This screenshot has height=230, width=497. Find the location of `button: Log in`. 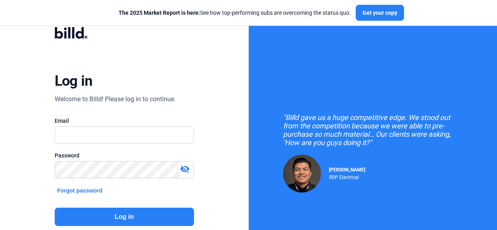

button: Log in is located at coordinates (124, 217).